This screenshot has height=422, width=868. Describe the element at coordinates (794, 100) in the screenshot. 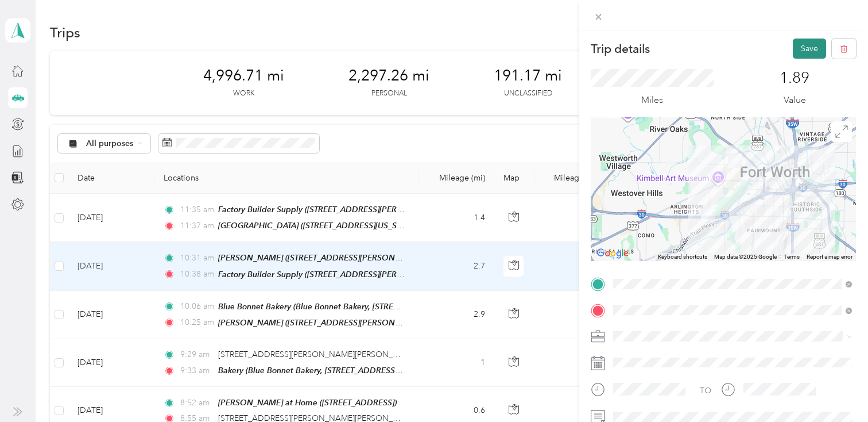

I see `p: Value` at that location.